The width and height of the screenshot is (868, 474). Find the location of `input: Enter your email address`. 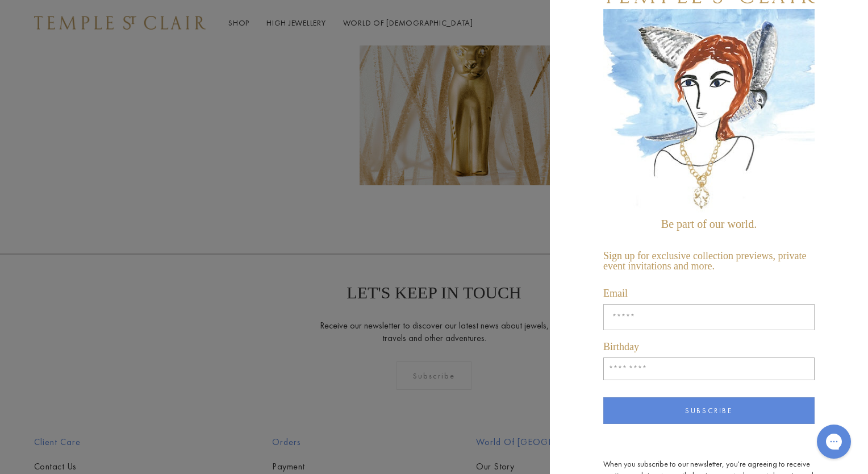

input: Enter your email address is located at coordinates (709, 317).